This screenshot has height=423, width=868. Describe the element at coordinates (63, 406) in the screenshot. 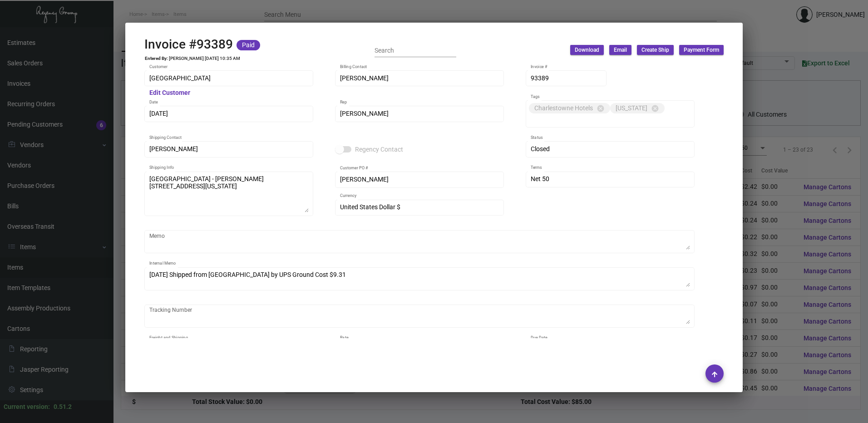

I see `div: 0.51.2` at that location.